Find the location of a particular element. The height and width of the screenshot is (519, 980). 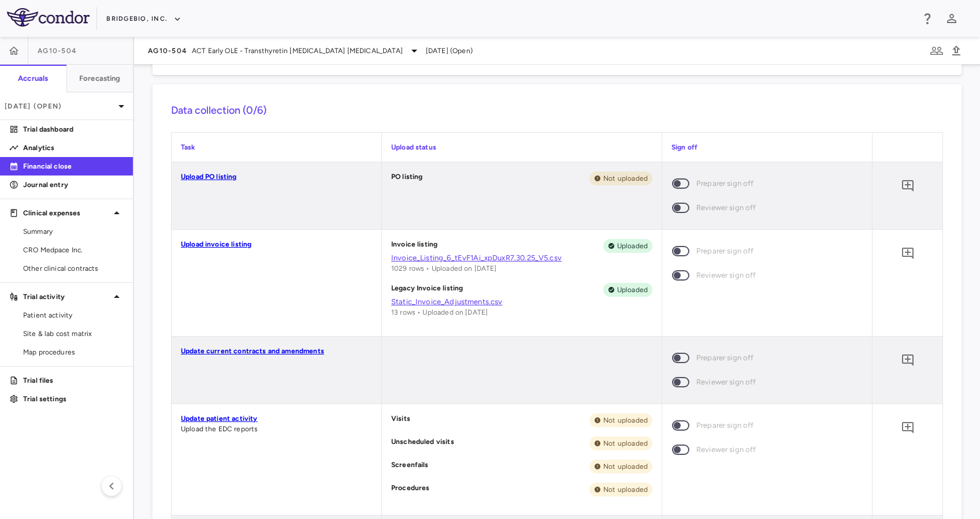

p: Clinical expenses is located at coordinates (66, 213).